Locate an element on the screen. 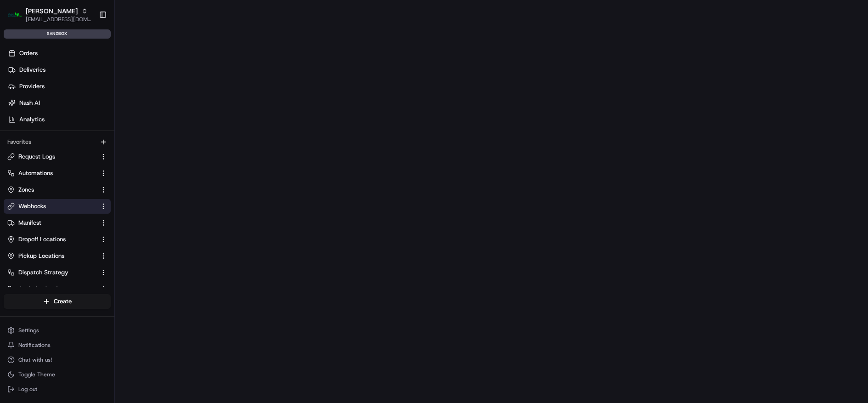  a: Orders is located at coordinates (59, 53).